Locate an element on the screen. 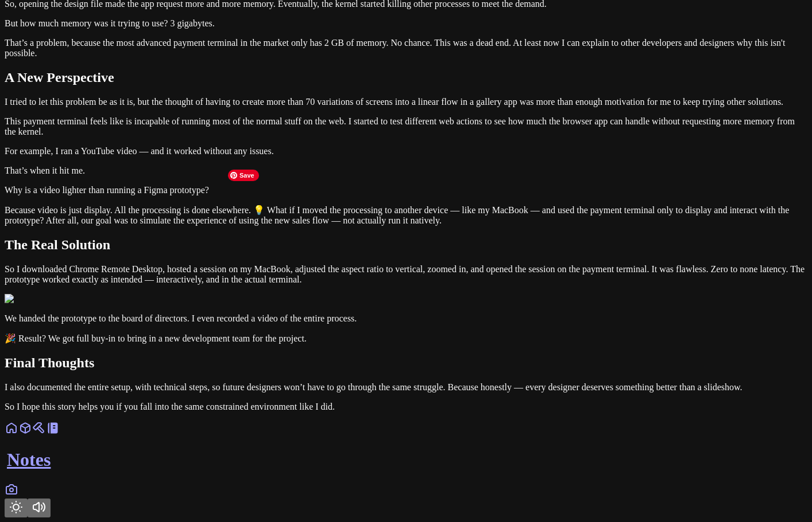  p: That’s a problem, because the most advanced payment terminal in the market only has 2 GB of memor... is located at coordinates (406, 49).